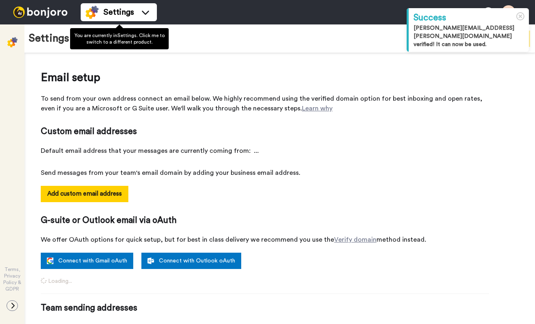 Image resolution: width=535 pixels, height=324 pixels. What do you see at coordinates (265, 308) in the screenshot?
I see `span: Team sending addresses` at bounding box center [265, 308].